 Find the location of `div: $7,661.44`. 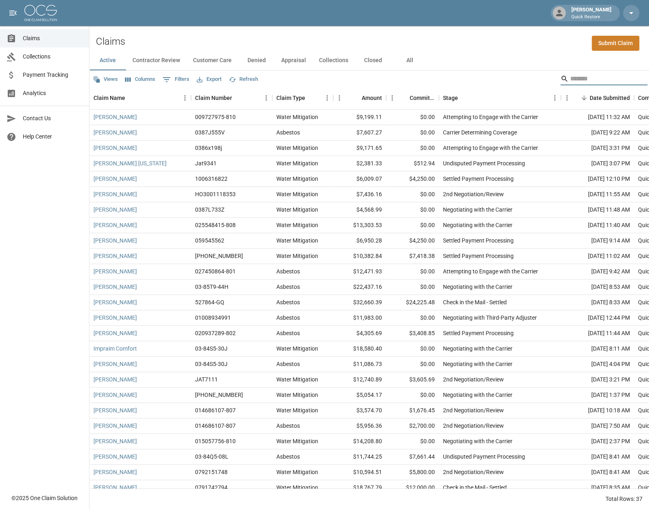

div: $7,661.44 is located at coordinates (412, 457).